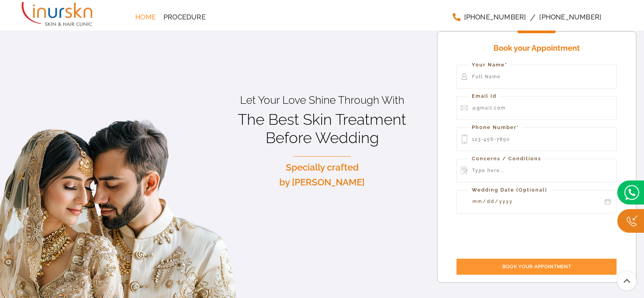  Describe the element at coordinates (496, 128) in the screenshot. I see `label: Phone Number*` at that location.